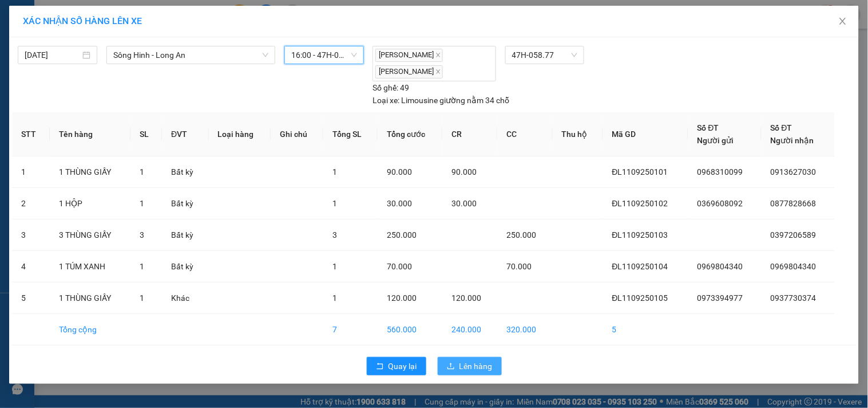  I want to click on span: 0968310099, so click(720, 172).